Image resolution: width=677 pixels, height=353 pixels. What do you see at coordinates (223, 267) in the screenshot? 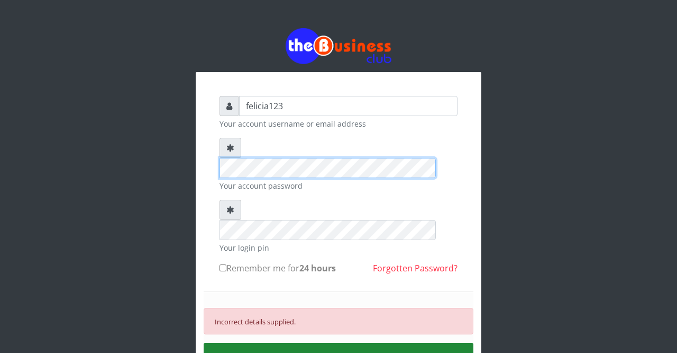
I see `input: Remember me for24 hours` at bounding box center [223, 267].